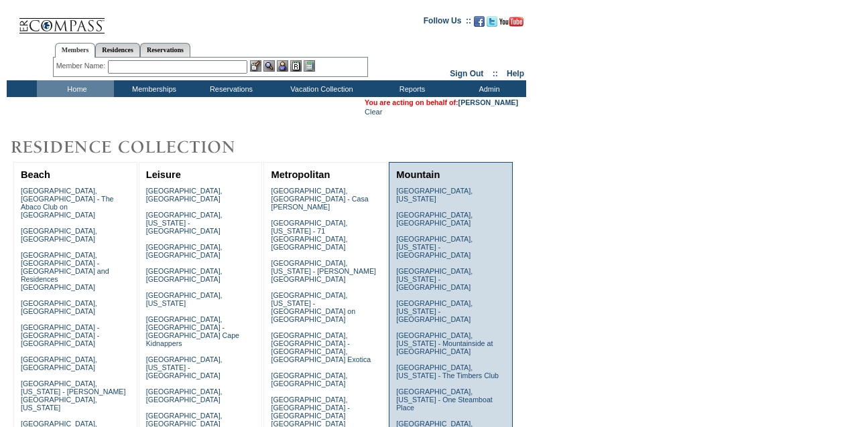 This screenshot has width=868, height=427. Describe the element at coordinates (309, 65) in the screenshot. I see `img: b_calculator.gif` at that location.